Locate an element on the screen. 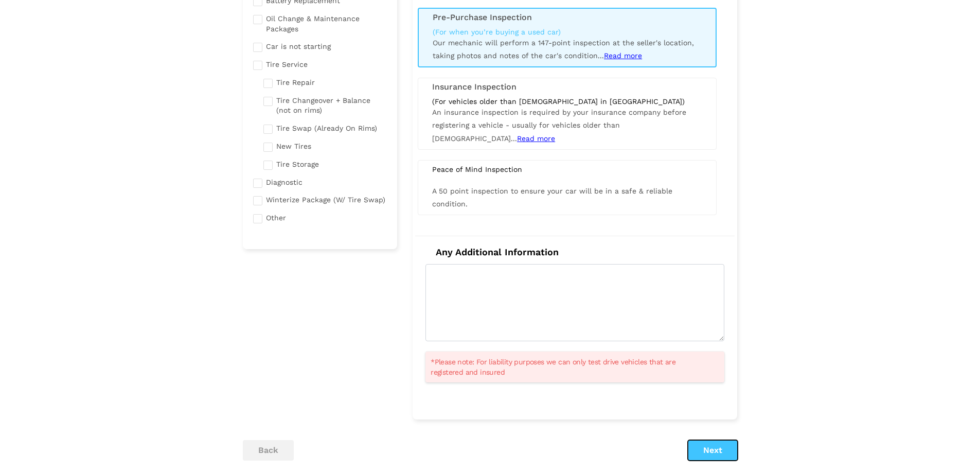 The width and height of the screenshot is (980, 473). span: A 50 point inspection to ensure your car will be in a safe & reliable condition. is located at coordinates (552, 197).